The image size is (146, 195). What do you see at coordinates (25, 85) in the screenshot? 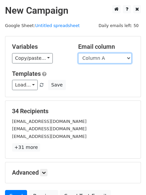
I see `a: Load...` at bounding box center [25, 85].